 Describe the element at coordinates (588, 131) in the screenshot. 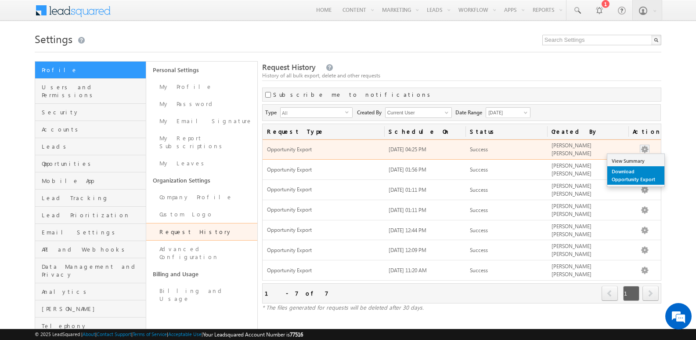

I see `a: Created By` at that location.